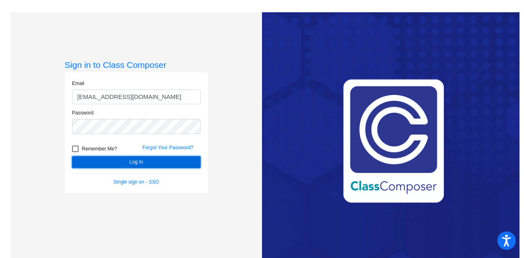 Image resolution: width=524 pixels, height=258 pixels. I want to click on a: Single sign on - SSO, so click(136, 182).